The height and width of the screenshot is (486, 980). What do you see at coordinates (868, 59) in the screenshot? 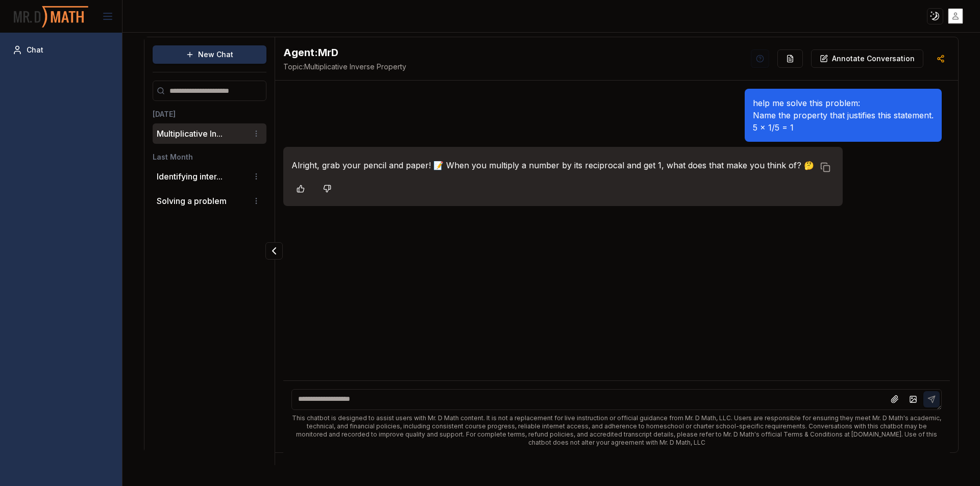
I see `a: Annotate Conversation` at bounding box center [868, 59].